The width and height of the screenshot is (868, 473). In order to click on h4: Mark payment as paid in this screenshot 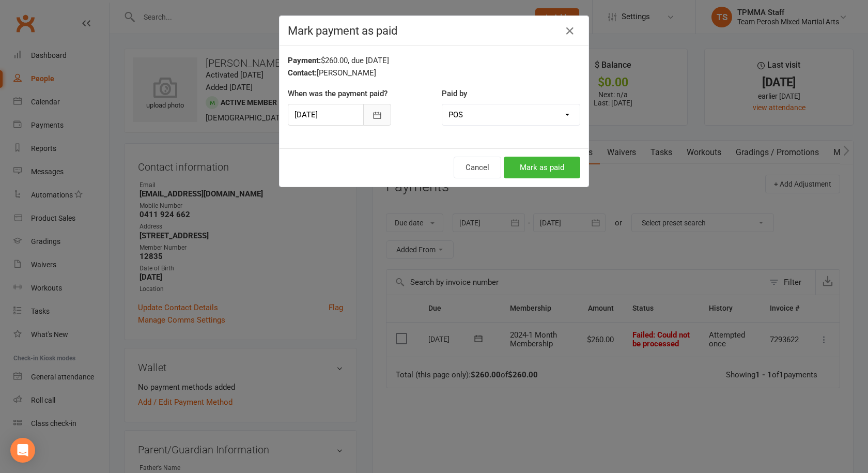, I will do `click(434, 31)`.